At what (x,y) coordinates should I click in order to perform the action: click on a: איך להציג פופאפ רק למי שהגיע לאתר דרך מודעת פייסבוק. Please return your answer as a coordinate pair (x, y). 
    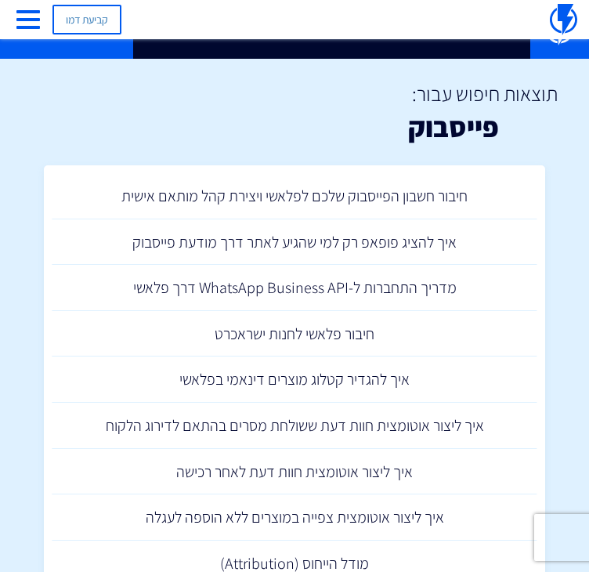
    Looking at the image, I should click on (294, 242).